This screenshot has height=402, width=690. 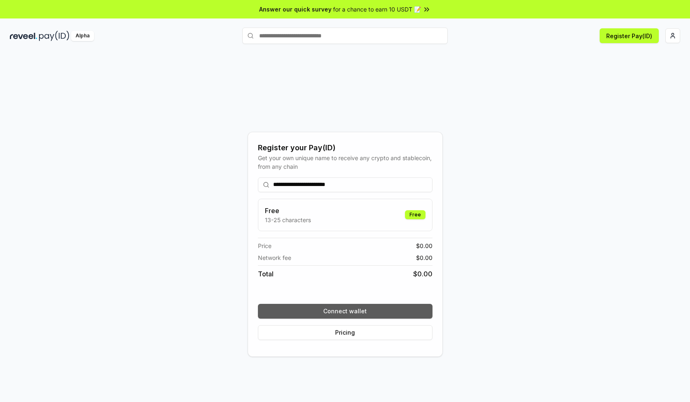 What do you see at coordinates (345, 148) in the screenshot?
I see `div: Register your Pay(ID)` at bounding box center [345, 148].